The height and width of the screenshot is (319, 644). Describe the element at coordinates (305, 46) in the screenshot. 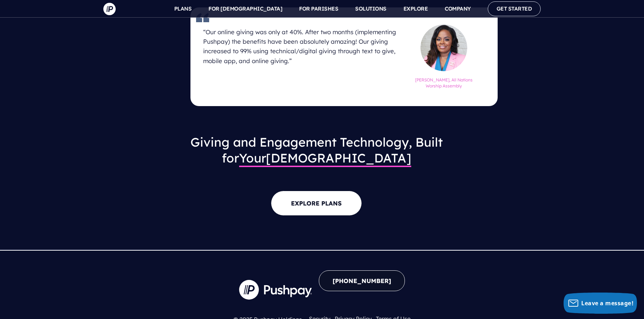

I see `h4: “Our online giving was only at 40%. After two months (implementing Pushpay) the benefits have bee...` at that location.